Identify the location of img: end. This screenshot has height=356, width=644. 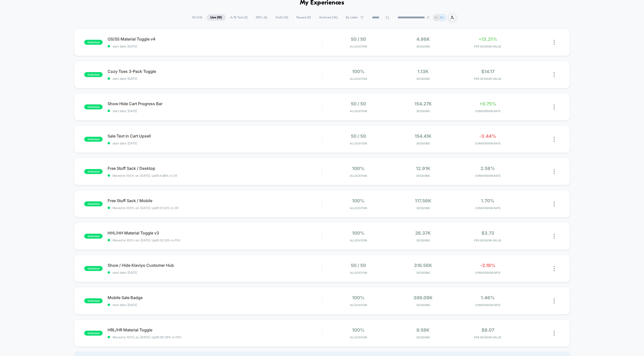
(428, 17).